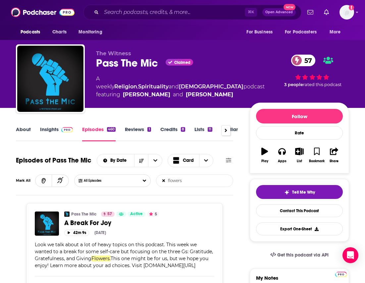  I want to click on div: Rate, so click(299, 133).